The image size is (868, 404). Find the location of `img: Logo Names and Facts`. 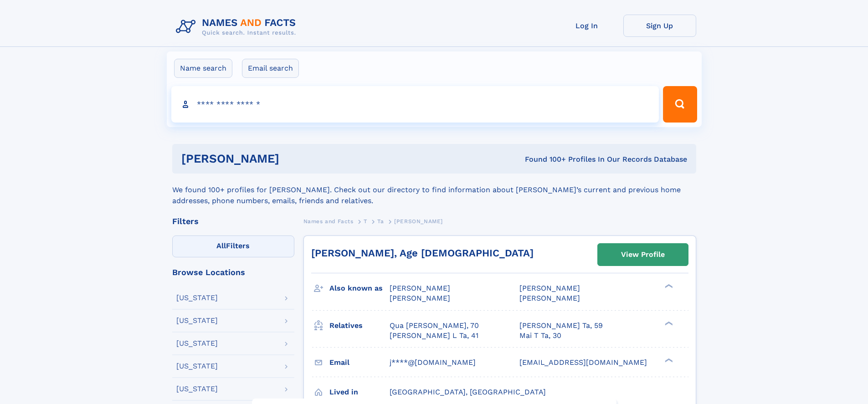

img: Logo Names and Facts is located at coordinates (238, 27).